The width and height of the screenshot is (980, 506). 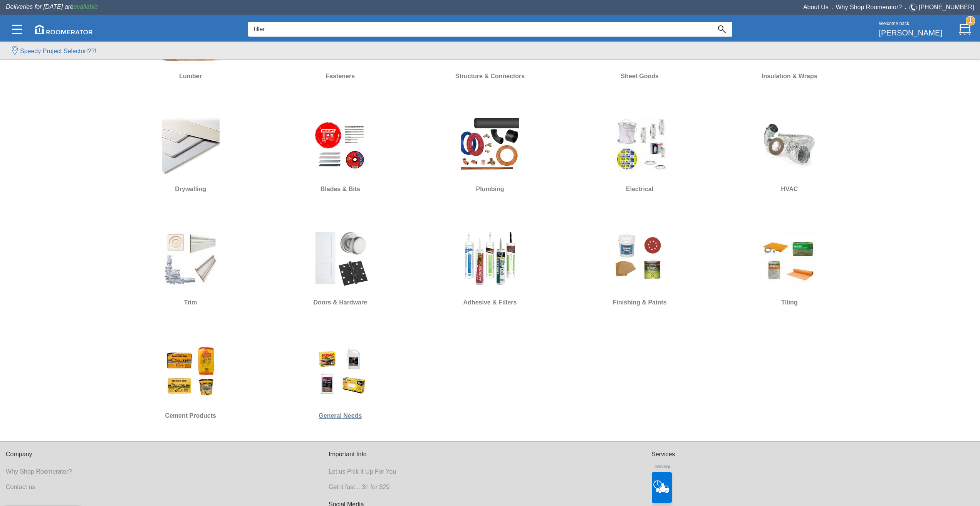 I want to click on a: Plumbing, so click(x=490, y=154).